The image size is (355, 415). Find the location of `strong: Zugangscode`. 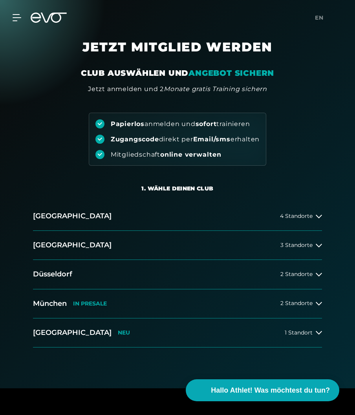

strong: Zugangscode is located at coordinates (135, 139).